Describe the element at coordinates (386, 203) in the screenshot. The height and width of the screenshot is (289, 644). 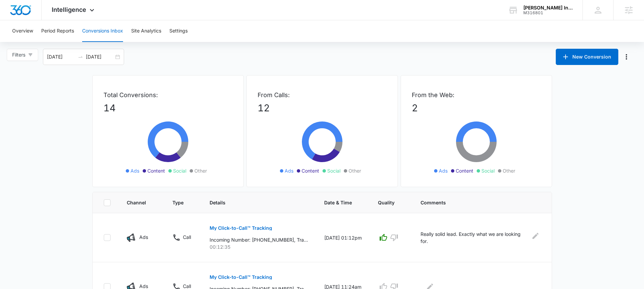
I see `span: Quality` at that location.